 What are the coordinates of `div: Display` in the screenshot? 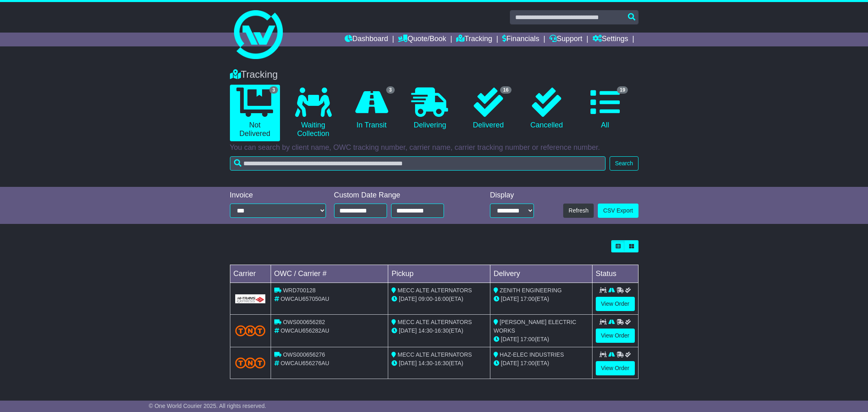 It's located at (512, 196).